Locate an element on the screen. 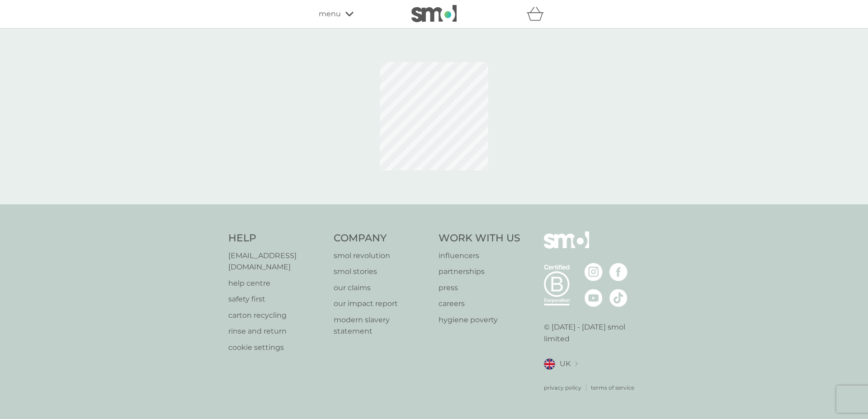 The width and height of the screenshot is (868, 419). img: visit the smol Youtube page is located at coordinates (594, 298).